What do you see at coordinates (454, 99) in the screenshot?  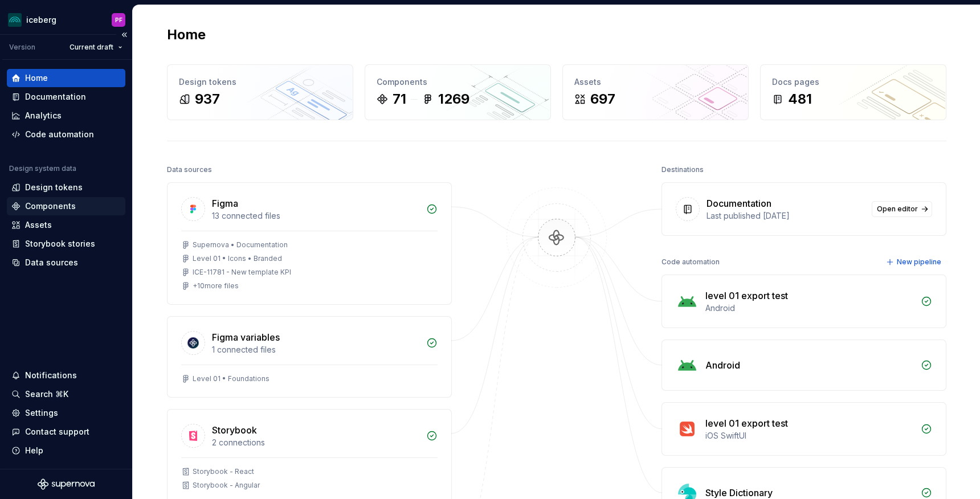 I see `div: 1269` at bounding box center [454, 99].